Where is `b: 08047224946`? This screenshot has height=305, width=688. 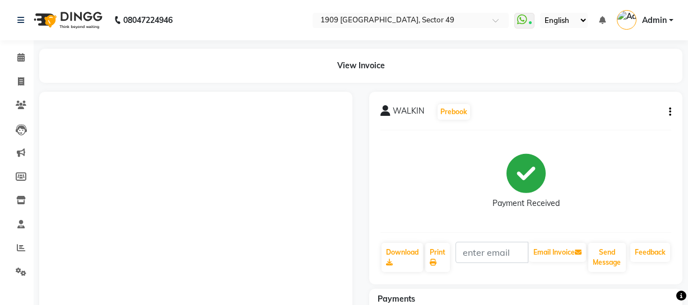
b: 08047224946 is located at coordinates (148, 20).